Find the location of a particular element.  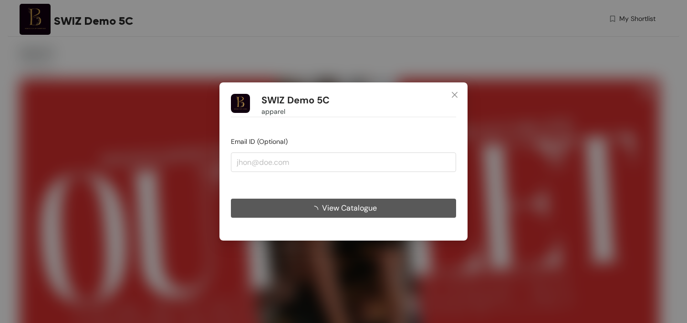

img: Buyer Portal is located at coordinates (240, 104).